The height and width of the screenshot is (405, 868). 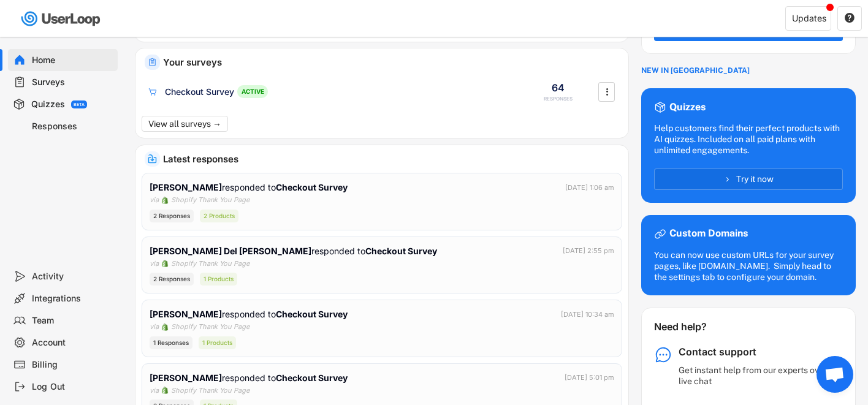 I want to click on button: Try it now, so click(x=748, y=179).